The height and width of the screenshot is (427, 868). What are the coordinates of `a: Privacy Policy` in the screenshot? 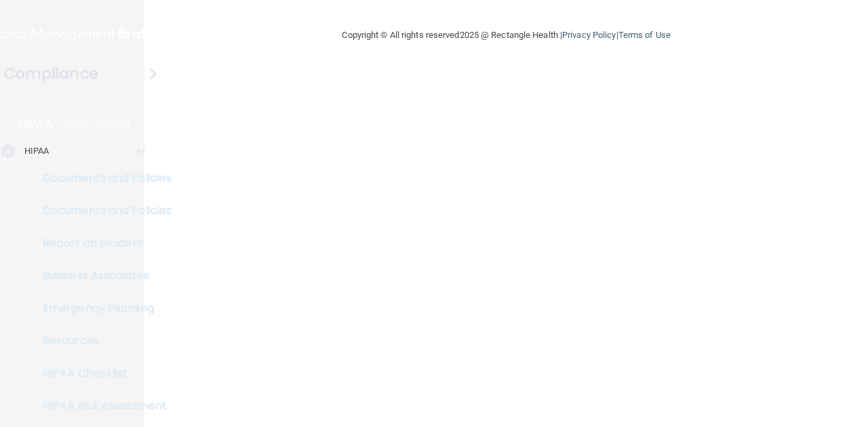 It's located at (588, 35).